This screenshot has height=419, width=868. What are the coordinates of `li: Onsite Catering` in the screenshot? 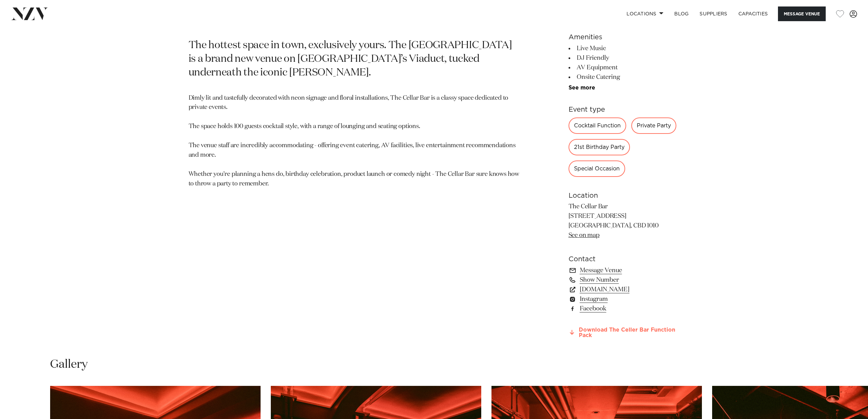 It's located at (624, 77).